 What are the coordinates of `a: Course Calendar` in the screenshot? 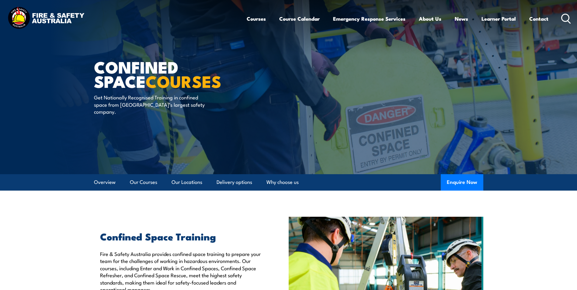 It's located at (299, 19).